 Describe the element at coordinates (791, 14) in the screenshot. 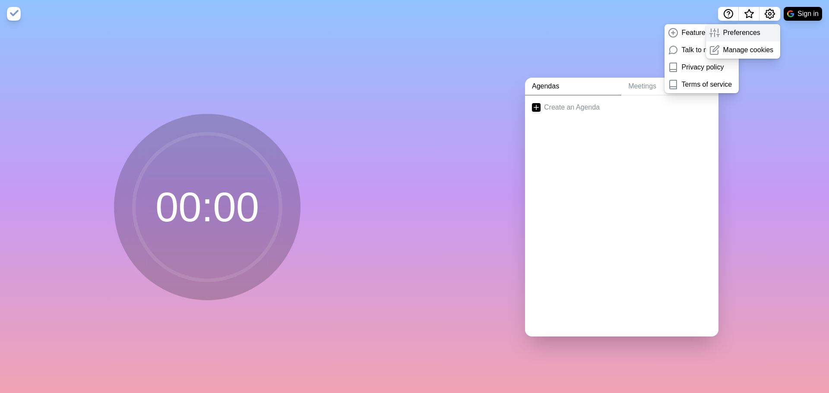

I see `img: google logo` at that location.